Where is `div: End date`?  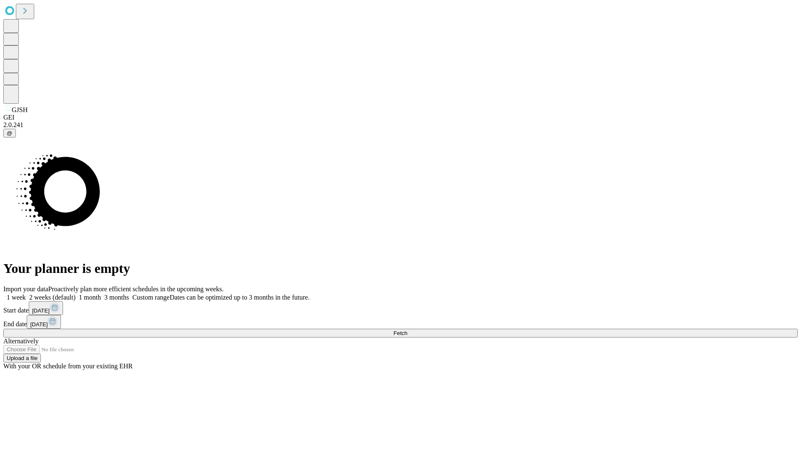
div: End date is located at coordinates (400, 322).